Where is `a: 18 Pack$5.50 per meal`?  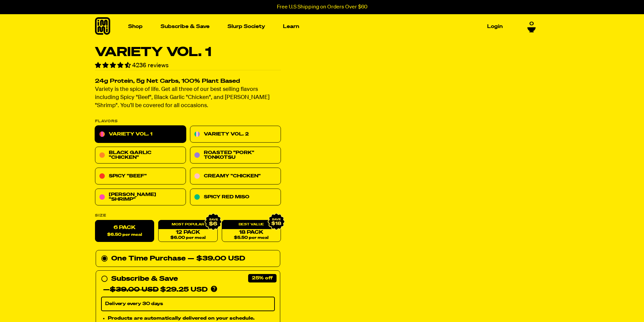 a: 18 Pack$5.50 per meal is located at coordinates (251, 231).